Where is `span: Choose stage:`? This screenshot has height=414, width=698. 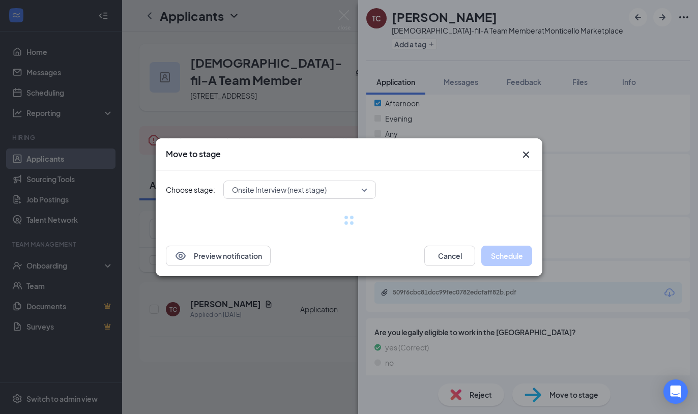 span: Choose stage: is located at coordinates (190, 190).